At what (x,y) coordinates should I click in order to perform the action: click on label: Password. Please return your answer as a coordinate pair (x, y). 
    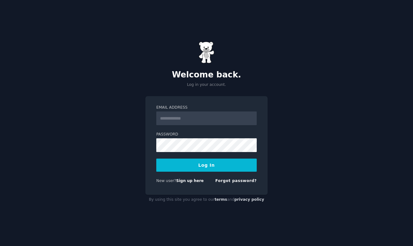
    Looking at the image, I should click on (207, 134).